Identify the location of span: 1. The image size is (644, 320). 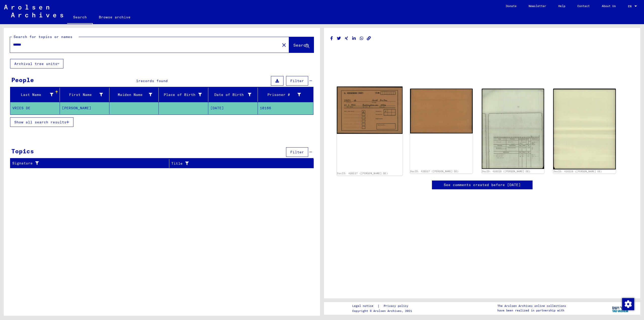
(137, 81).